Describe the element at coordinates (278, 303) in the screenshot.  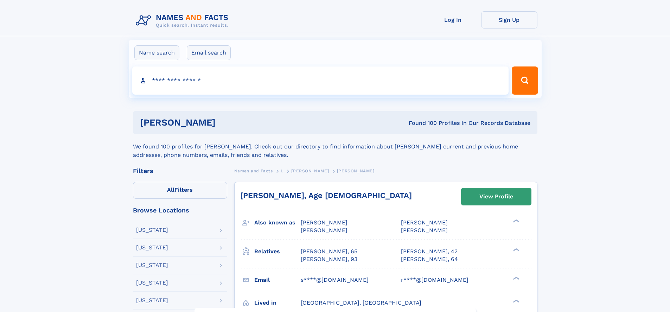
I see `h3: Lived in` at that location.